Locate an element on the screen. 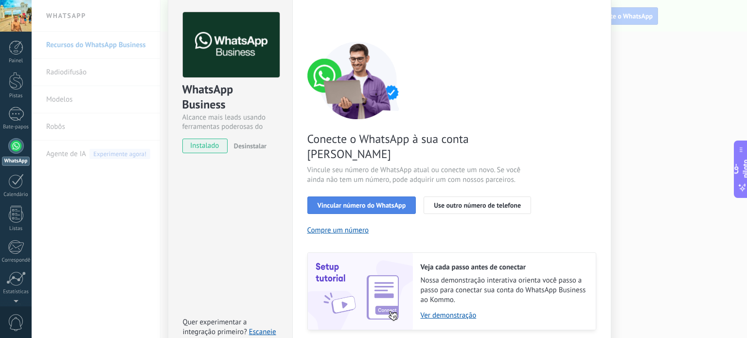 This screenshot has width=747, height=338. font: Desinstalar is located at coordinates (250, 146).